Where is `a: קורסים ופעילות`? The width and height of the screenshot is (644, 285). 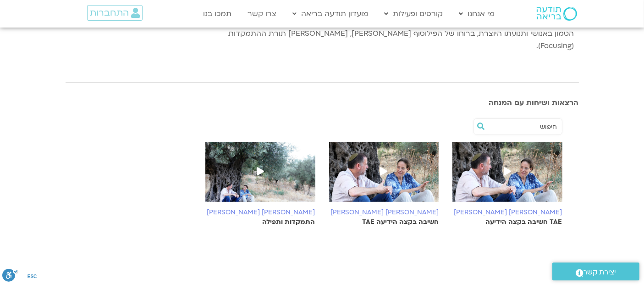
a: קורסים ופעילות is located at coordinates (414, 14).